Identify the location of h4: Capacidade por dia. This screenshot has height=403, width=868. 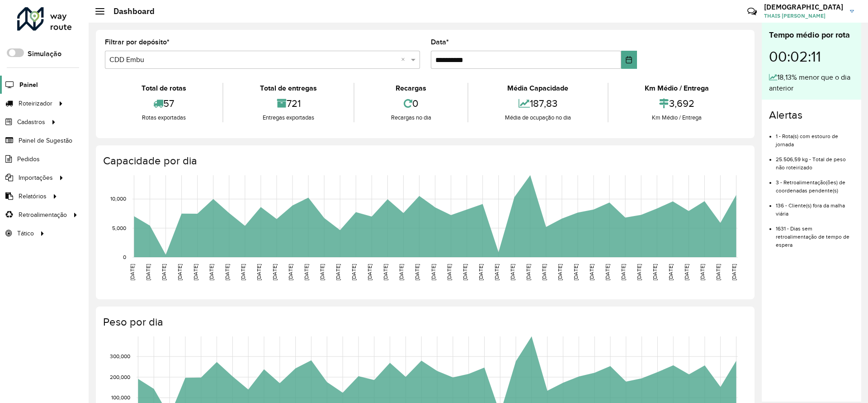
(425, 161).